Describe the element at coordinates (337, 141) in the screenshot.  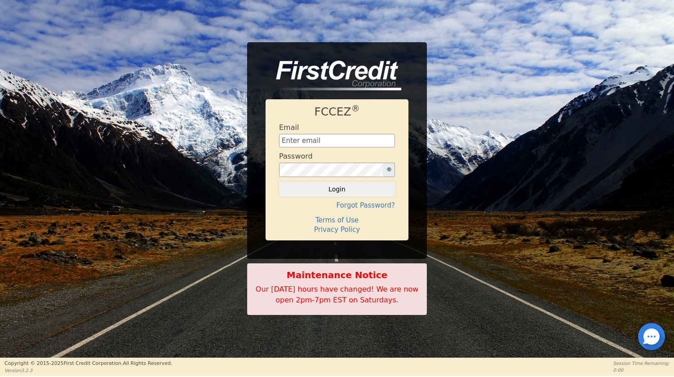
I see `input: Enter email` at that location.